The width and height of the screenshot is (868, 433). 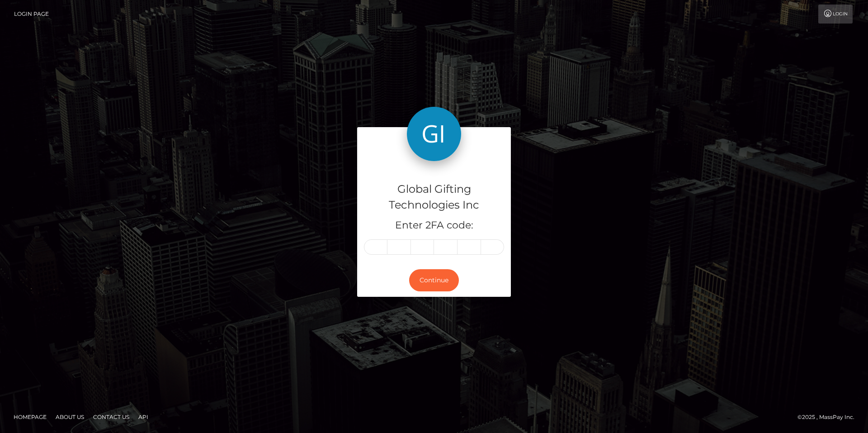 I want to click on a: Homepage, so click(x=30, y=417).